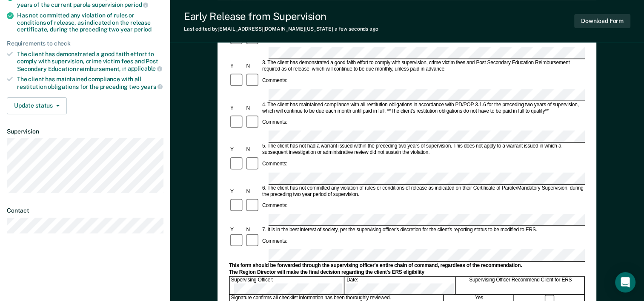 The height and width of the screenshot is (301, 644). What do you see at coordinates (423, 66) in the screenshot?
I see `div: 3. The client has demonstrated a good faith effort to comply with supervision, crime victim fees ...` at bounding box center [423, 66].